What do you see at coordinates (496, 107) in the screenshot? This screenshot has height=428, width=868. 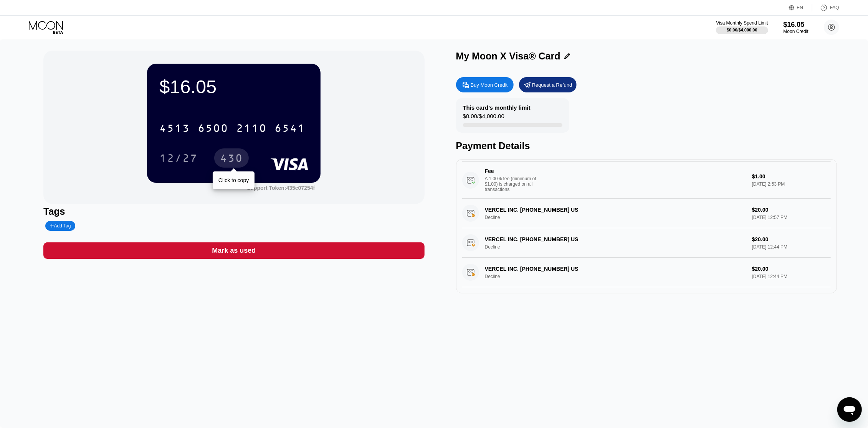 I see `div: This card’s monthly limit` at bounding box center [496, 107].